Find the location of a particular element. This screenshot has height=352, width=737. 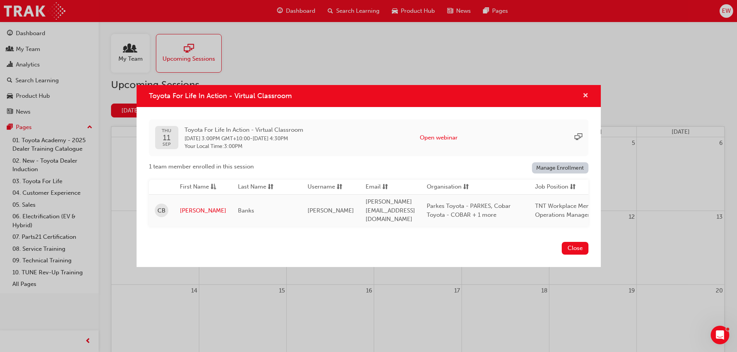

button: Organisationsorting-icon is located at coordinates (448, 187).